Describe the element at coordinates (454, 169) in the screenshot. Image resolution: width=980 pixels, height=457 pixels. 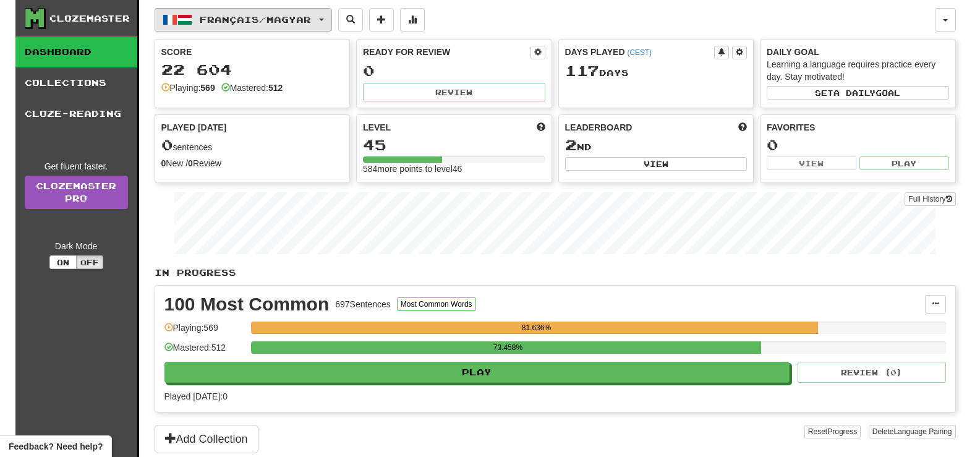
I see `div: 584 more points to level 46` at that location.